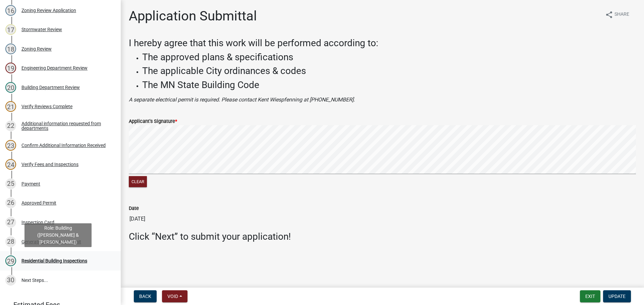  I want to click on button: shareShare, so click(617, 14).